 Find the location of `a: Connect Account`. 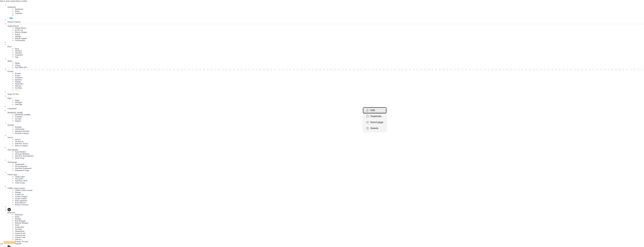

a: Connect Account is located at coordinates (21, 241).